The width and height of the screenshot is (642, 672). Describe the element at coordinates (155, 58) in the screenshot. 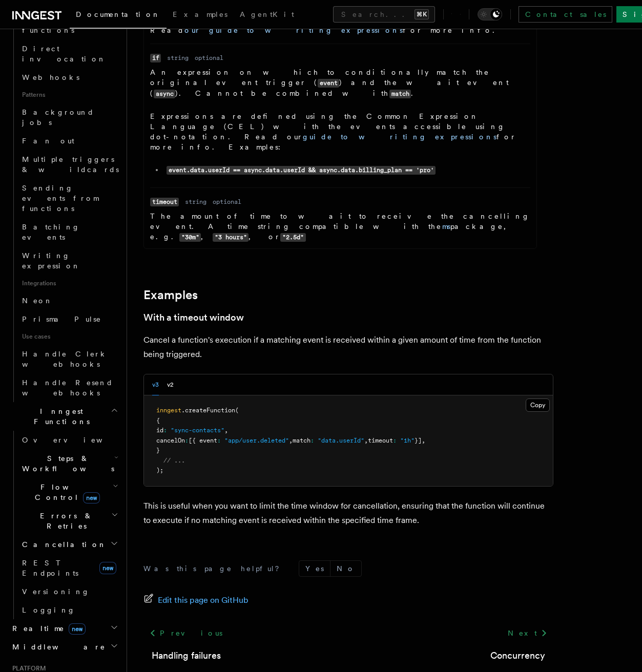

I see `code: if` at that location.